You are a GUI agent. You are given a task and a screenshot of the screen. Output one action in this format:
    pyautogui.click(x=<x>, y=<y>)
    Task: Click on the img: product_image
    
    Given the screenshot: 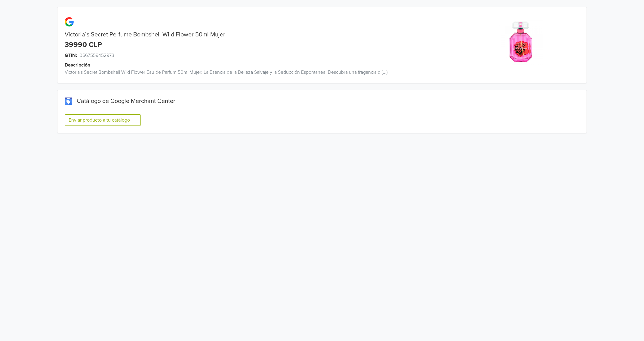 What is the action you would take?
    pyautogui.click(x=521, y=42)
    